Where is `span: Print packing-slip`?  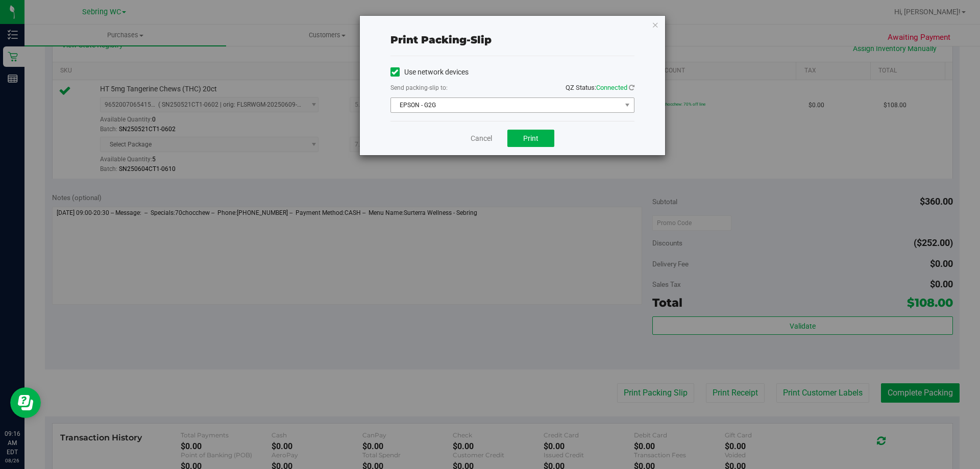
span: Print packing-slip is located at coordinates (441, 40).